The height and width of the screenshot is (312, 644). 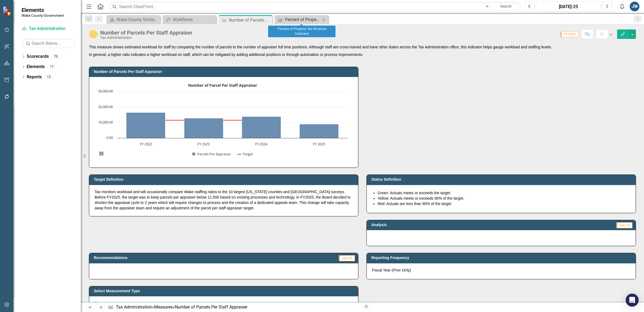 What do you see at coordinates (203, 128) in the screenshot?
I see `path: FY 2023, 12,746.78787879. Parcels Per Appraiser.` at bounding box center [203, 128].